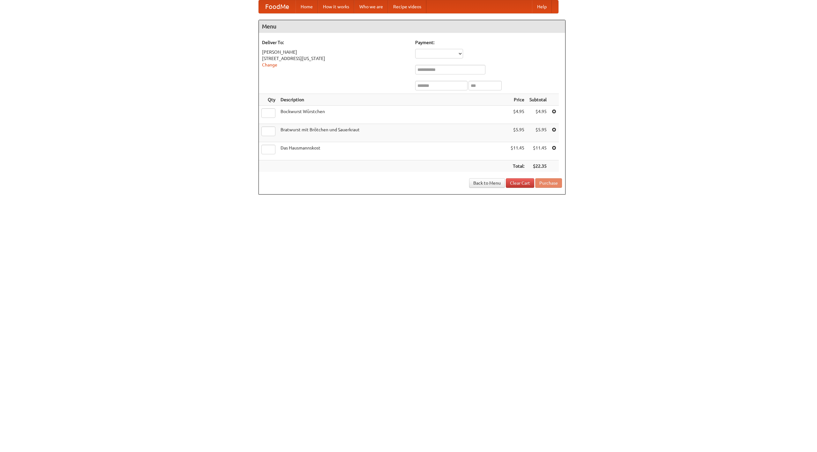 The height and width of the screenshot is (452, 817). I want to click on button: Purchase, so click(549, 183).